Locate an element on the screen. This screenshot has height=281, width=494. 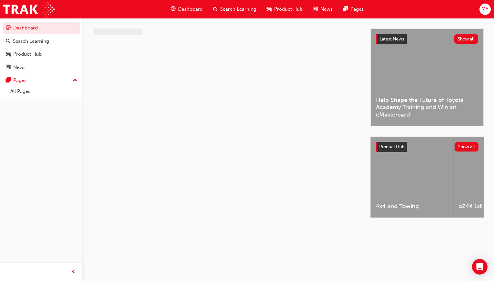
a: Dashboard is located at coordinates (41, 28).